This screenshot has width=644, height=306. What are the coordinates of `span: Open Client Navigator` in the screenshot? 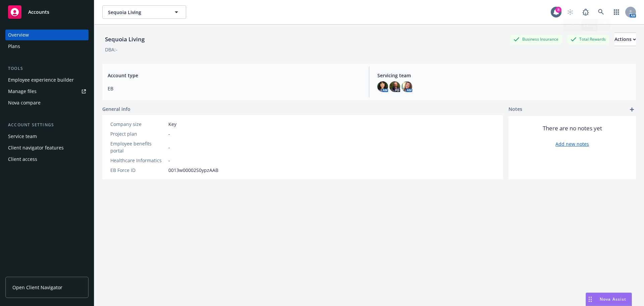 It's located at (37, 287).